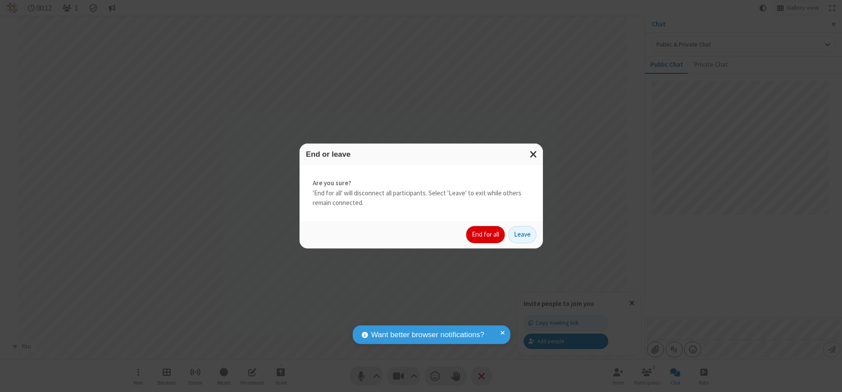 The image size is (842, 392). Describe the element at coordinates (421, 193) in the screenshot. I see `div: 'End for all' will disconnect all participants. Select 'Leave' to exit while others remain connec...` at that location.